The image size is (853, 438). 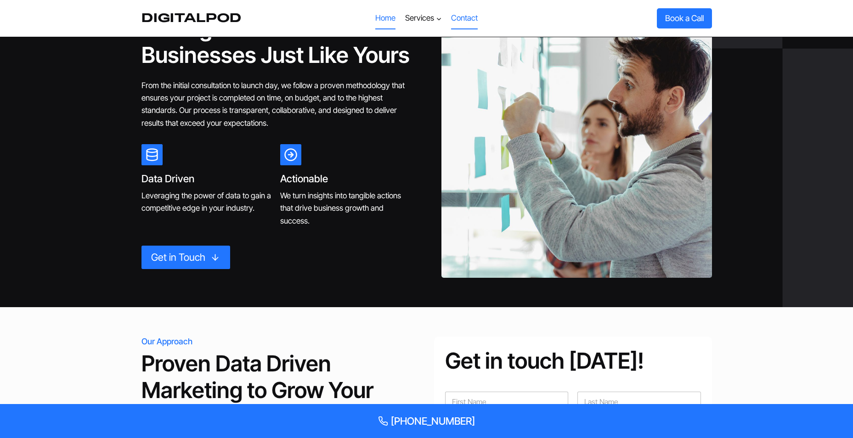 I want to click on input: First Name, so click(x=507, y=401).